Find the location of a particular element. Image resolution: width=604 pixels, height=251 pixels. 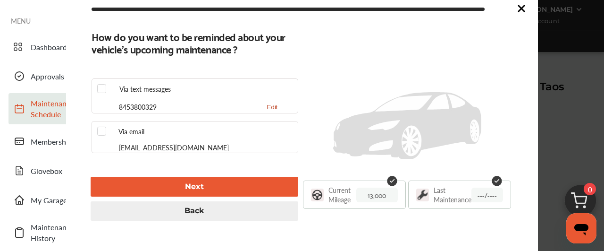

p: Current Mileage is located at coordinates (342, 194).